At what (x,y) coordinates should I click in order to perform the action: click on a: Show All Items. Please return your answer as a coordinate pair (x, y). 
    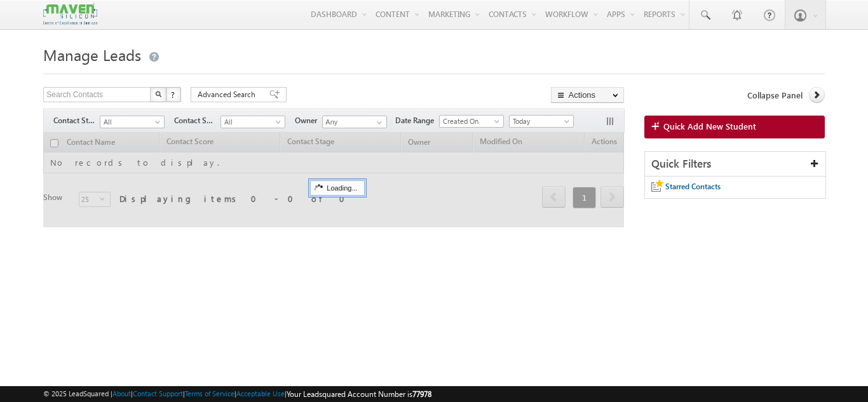
    Looking at the image, I should click on (378, 123).